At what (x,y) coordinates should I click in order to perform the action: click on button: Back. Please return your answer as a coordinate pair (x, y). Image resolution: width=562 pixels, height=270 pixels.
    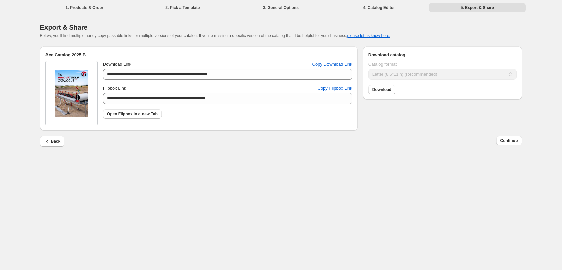
    Looking at the image, I should click on (52, 141).